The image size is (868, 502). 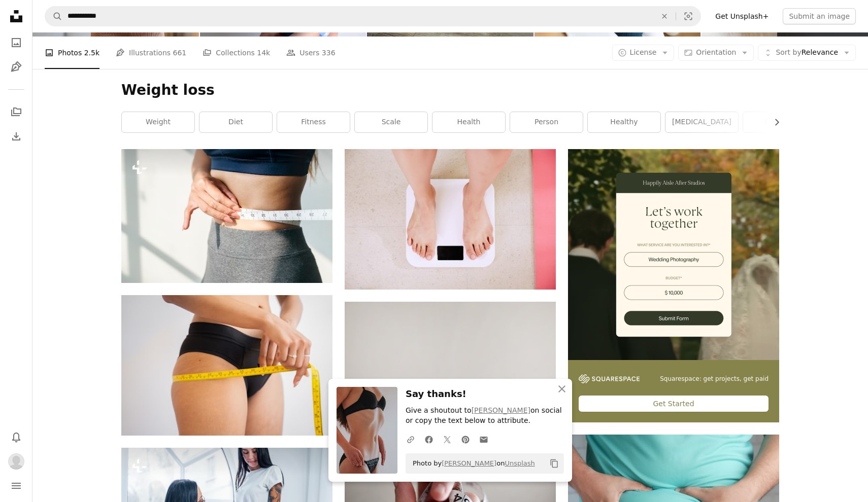 What do you see at coordinates (779, 123) in the screenshot?
I see `a: exercise` at bounding box center [779, 123].